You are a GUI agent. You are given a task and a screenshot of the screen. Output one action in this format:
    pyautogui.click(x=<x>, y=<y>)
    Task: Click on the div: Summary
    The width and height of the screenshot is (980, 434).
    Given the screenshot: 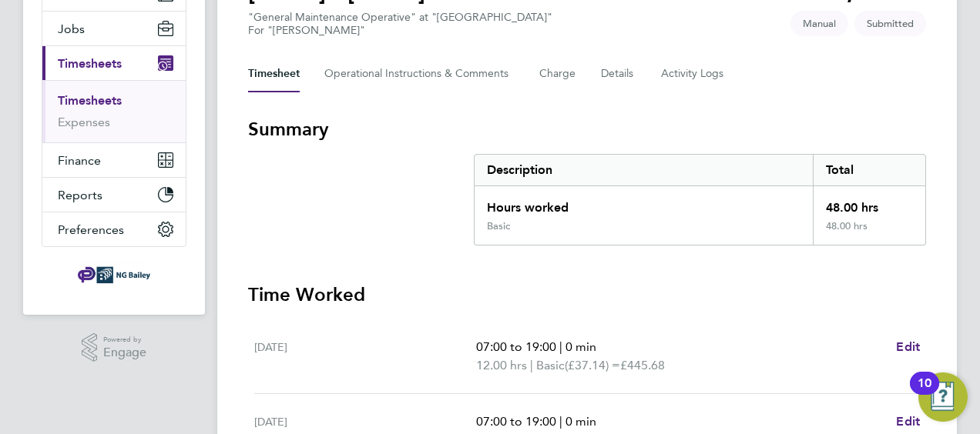 What is the action you would take?
    pyautogui.click(x=699, y=199)
    